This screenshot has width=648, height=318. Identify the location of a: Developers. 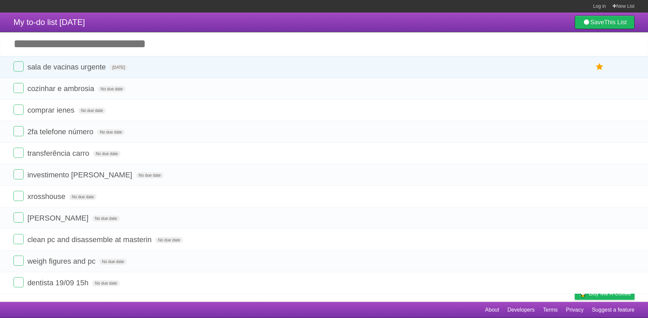
(521, 310).